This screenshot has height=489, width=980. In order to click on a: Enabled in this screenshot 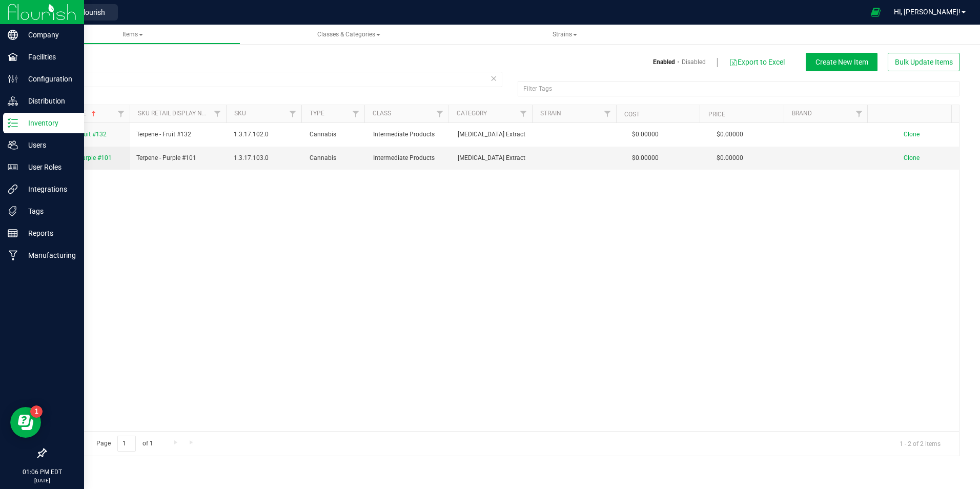, I will do `click(664, 62)`.